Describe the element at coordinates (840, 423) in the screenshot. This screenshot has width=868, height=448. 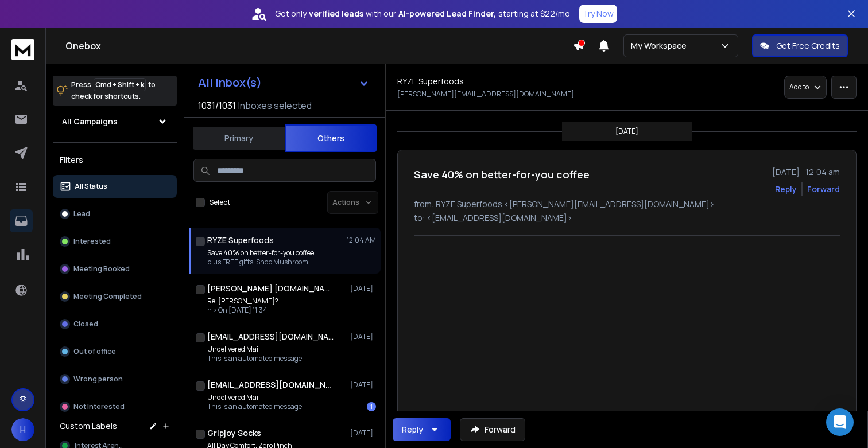
I see `div: Open Intercom Messenger` at that location.